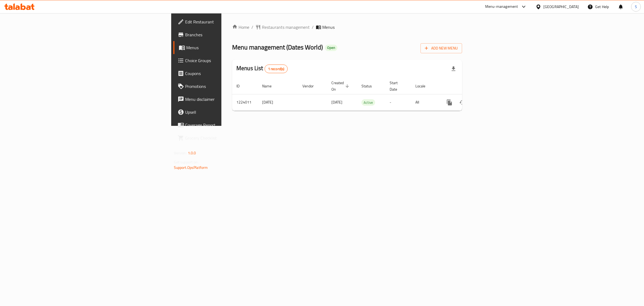  Describe the element at coordinates (271, 86) in the screenshot. I see `span: Name` at that location.